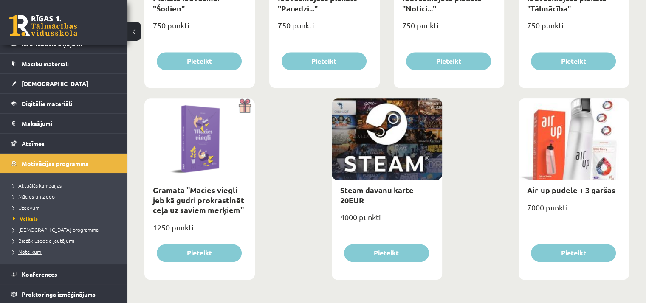  I want to click on a: Digitālie materiāli, so click(64, 104).